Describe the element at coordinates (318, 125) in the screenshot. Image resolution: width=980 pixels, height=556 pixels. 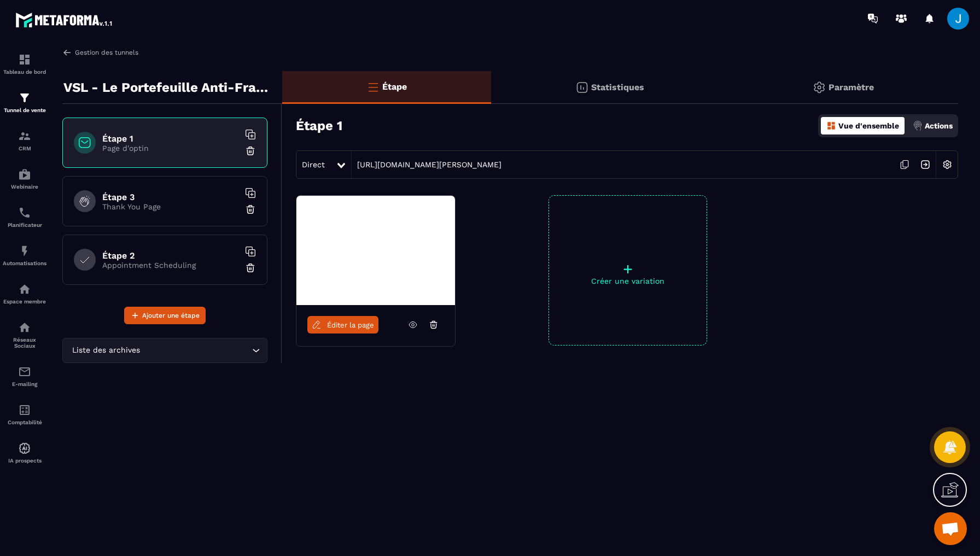
I see `h3: Étape 1` at that location.